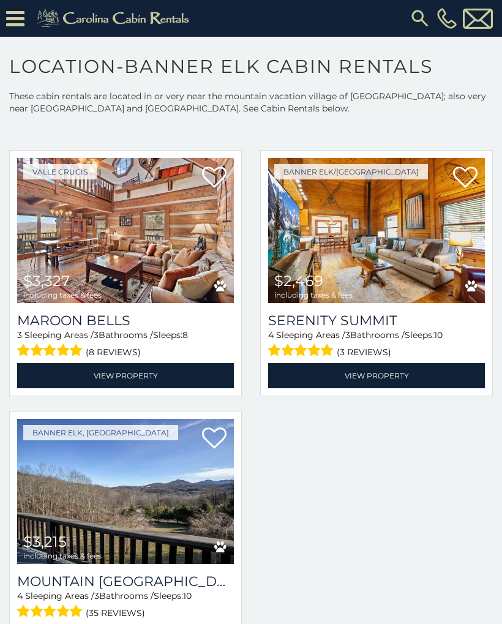 This screenshot has height=624, width=502. I want to click on span: $3,215, so click(45, 541).